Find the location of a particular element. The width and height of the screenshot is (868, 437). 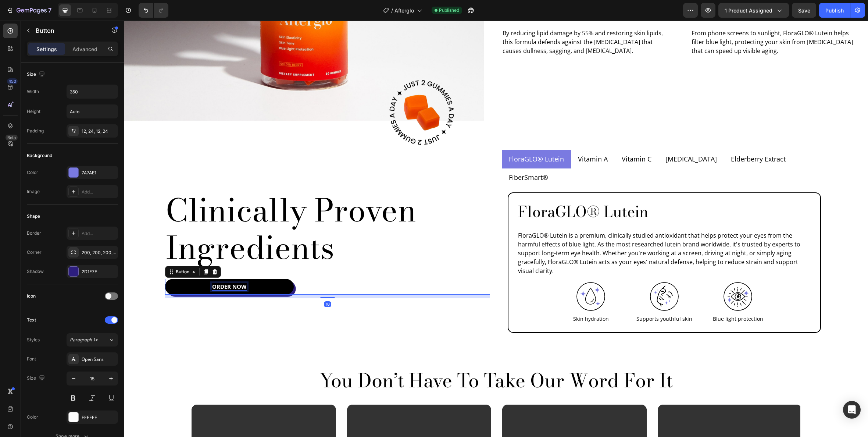

p: Vitamin A is located at coordinates (469, 138).